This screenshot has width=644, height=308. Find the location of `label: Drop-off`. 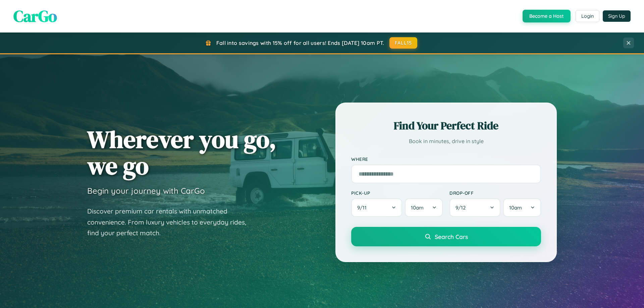

label: Drop-off is located at coordinates (495, 193).